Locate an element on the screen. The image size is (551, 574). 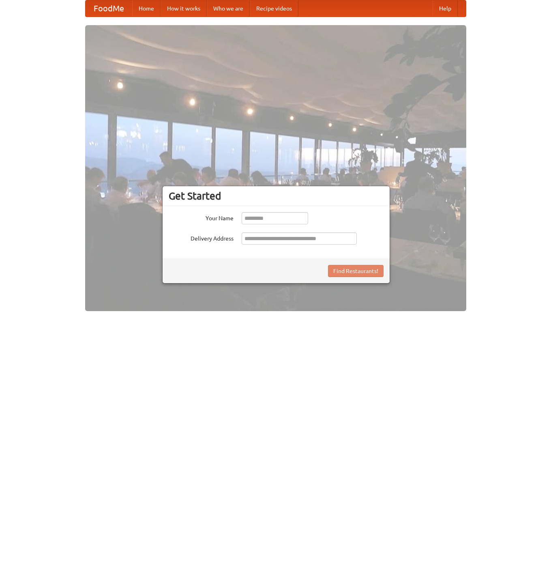
a: FoodMe is located at coordinates (109, 9).